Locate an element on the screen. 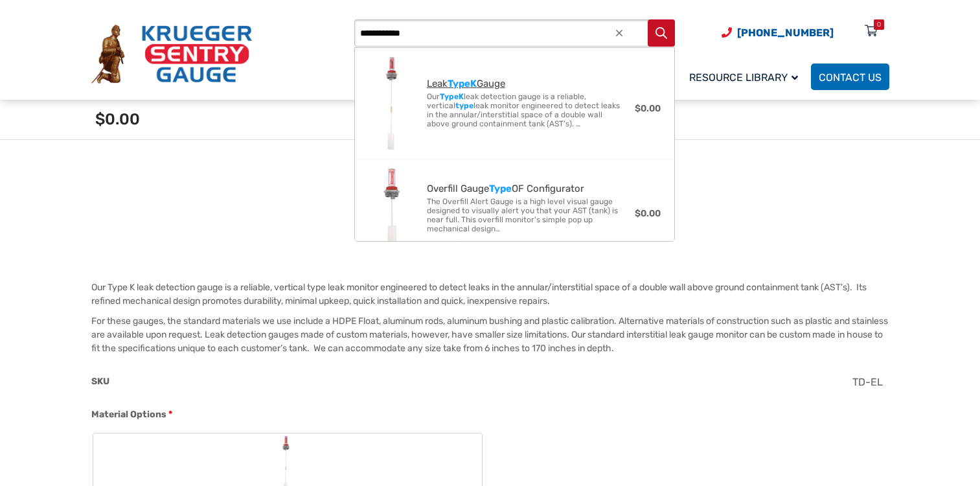  span: Contact Us is located at coordinates (850, 77).